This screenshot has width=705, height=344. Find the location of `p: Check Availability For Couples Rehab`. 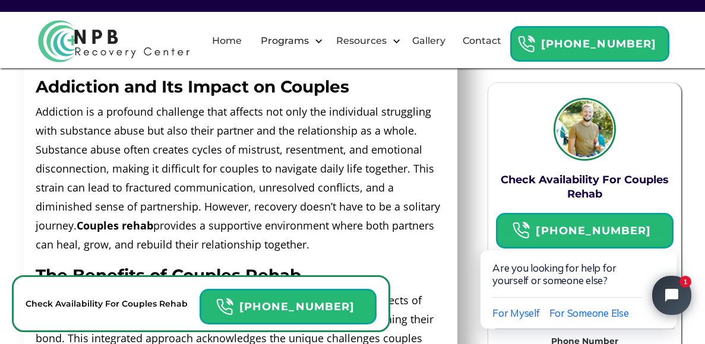

p: Check Availability For Couples Rehab is located at coordinates (106, 304).